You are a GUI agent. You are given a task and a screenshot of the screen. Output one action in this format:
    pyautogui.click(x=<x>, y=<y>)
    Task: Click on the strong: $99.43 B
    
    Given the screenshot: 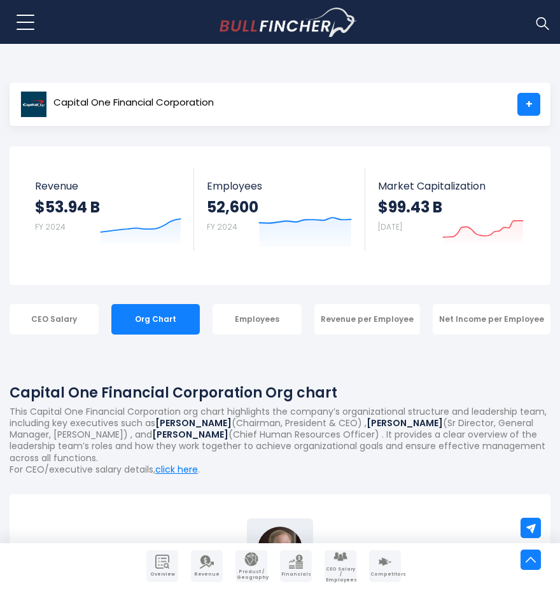 What is the action you would take?
    pyautogui.click(x=410, y=207)
    